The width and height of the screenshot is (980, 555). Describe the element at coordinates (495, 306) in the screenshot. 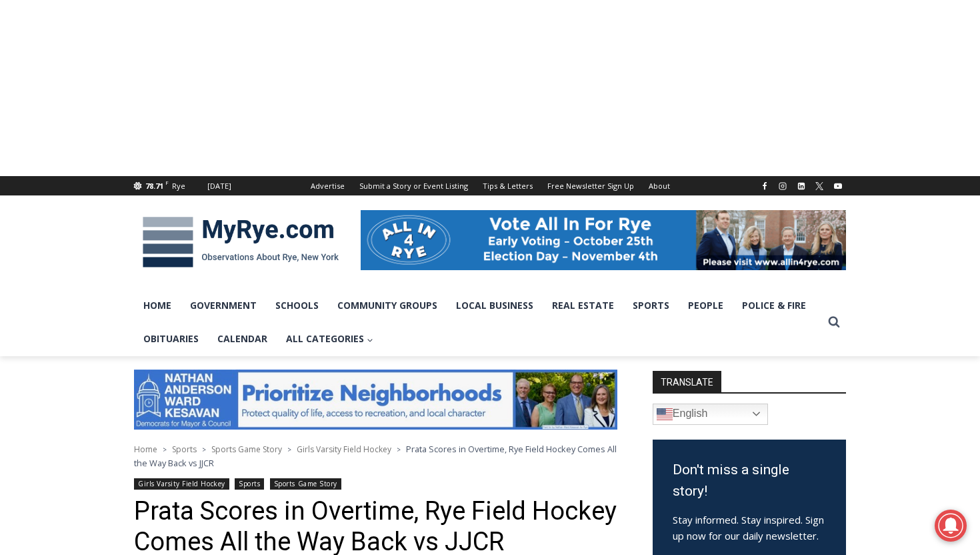

I see `a: Local Business` at that location.